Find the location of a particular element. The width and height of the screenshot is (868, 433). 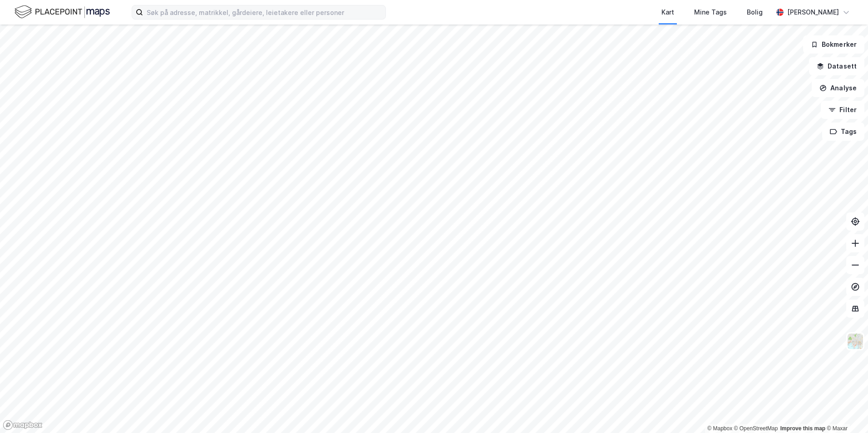

div: Bolig is located at coordinates (755, 12).